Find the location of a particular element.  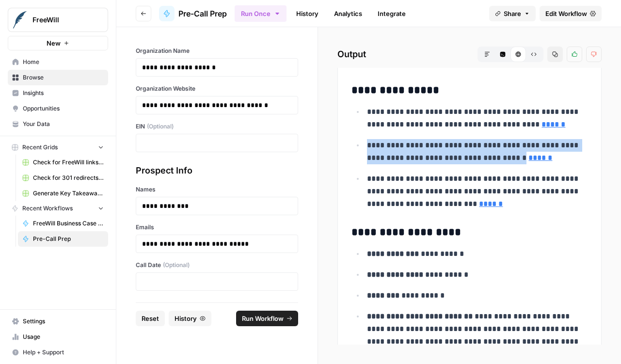

span: Home is located at coordinates (63, 62).